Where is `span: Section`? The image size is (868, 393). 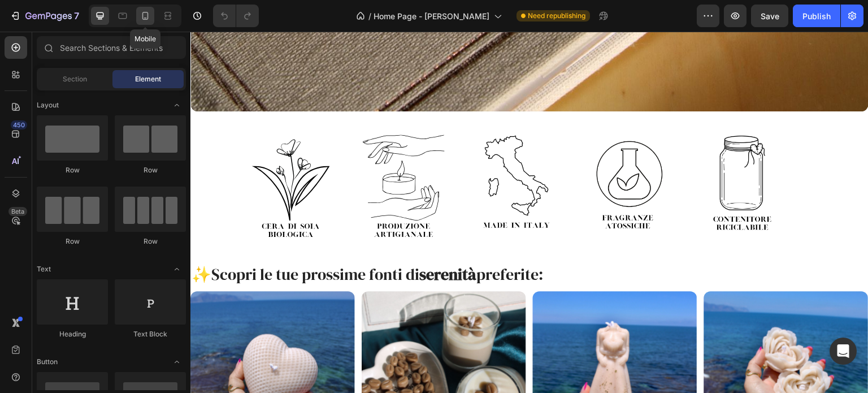 span: Section is located at coordinates (75, 79).